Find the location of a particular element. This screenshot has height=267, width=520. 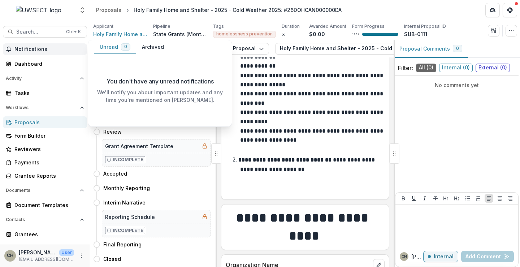

span: Contacts is located at coordinates (41, 220).